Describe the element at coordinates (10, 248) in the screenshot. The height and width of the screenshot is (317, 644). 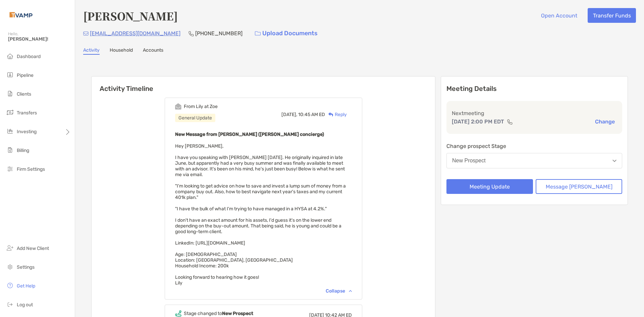
I see `img: add_new_client icon` at that location.